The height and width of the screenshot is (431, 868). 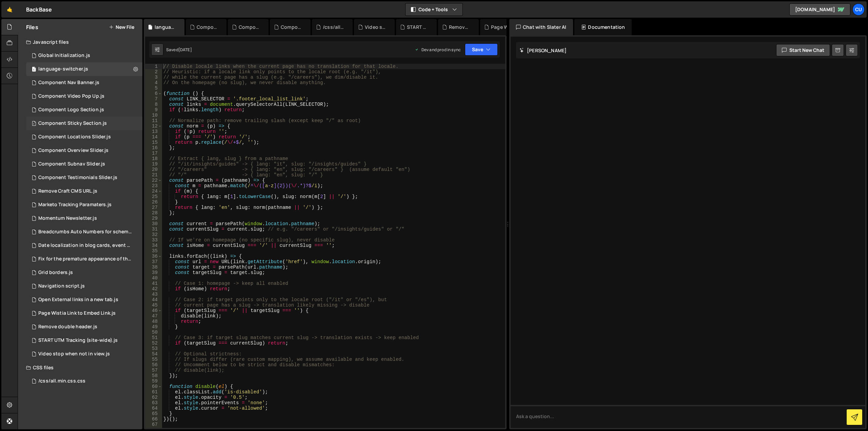 What do you see at coordinates (85, 246) in the screenshot?
I see `div: Date localization in blog cards, event cards, etc.js` at bounding box center [85, 246].